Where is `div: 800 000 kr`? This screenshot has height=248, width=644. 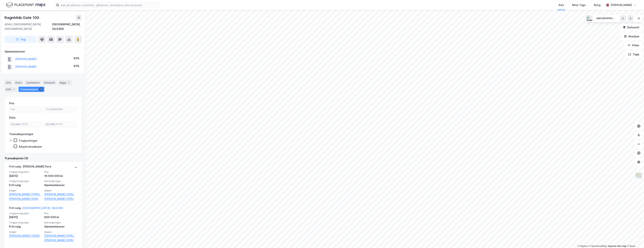 div: 800 000 kr is located at coordinates (61, 217).